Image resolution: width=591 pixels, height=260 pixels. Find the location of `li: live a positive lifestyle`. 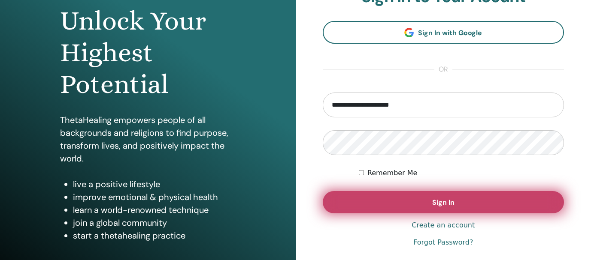

li: live a positive lifestyle is located at coordinates (154, 184).